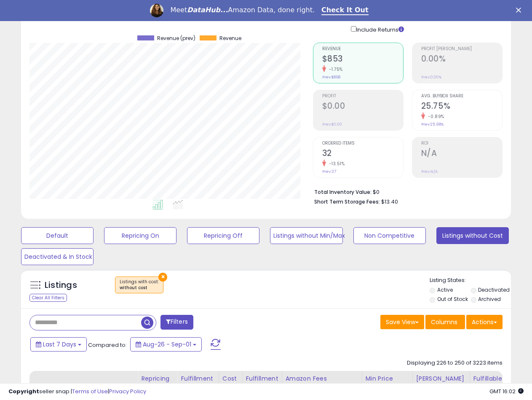 The width and height of the screenshot is (532, 400). I want to click on small: -13.51%, so click(335, 164).